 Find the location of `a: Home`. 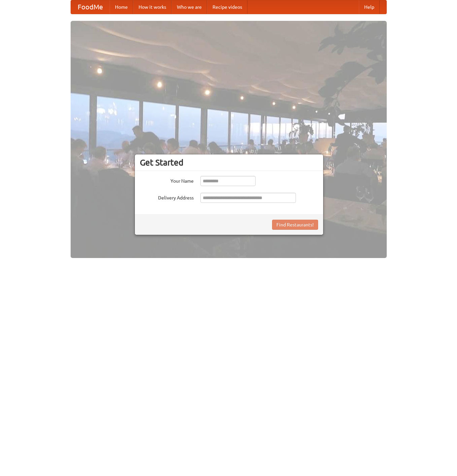

a: Home is located at coordinates (122, 7).